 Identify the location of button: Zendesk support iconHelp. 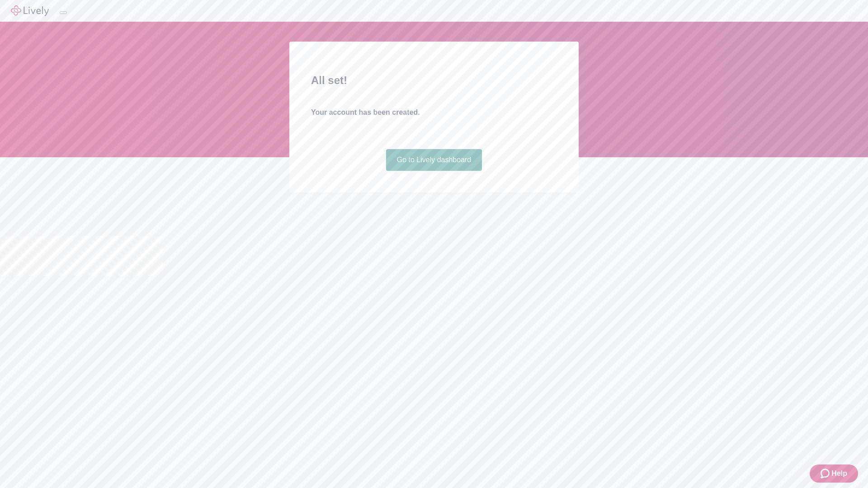
(834, 474).